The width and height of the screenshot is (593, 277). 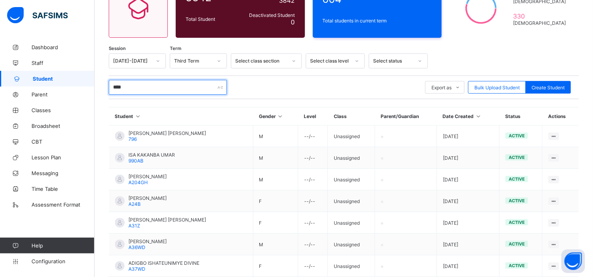 I want to click on div: Third Term, so click(x=193, y=61).